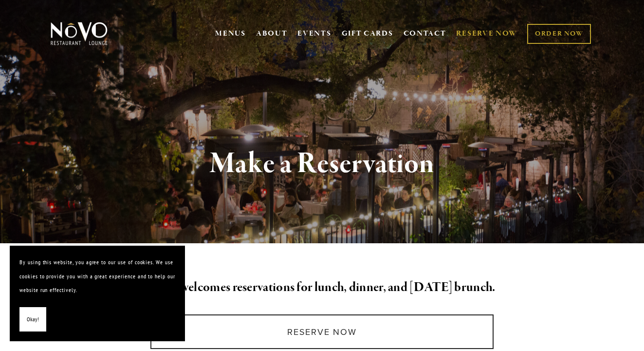  I want to click on a: ORDER NOW, so click(559, 34).